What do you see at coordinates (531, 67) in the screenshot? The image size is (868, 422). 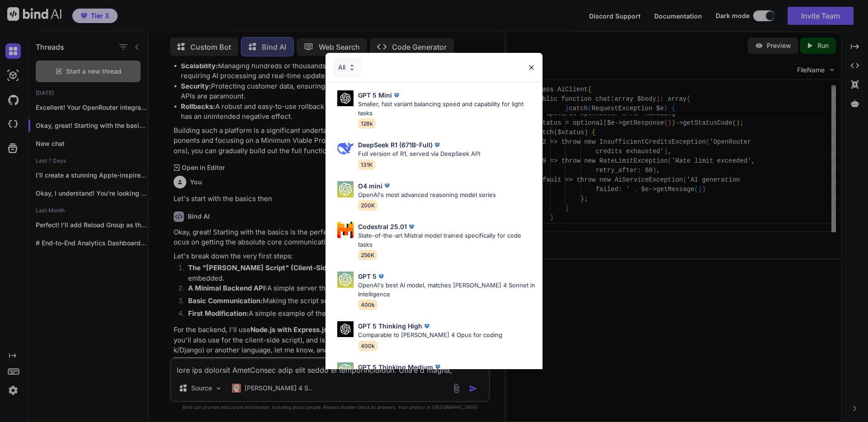 I see `img: close` at bounding box center [531, 67].